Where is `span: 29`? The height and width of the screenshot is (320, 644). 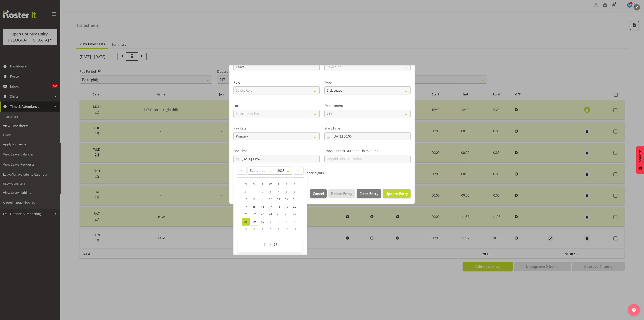
span: 29 is located at coordinates (254, 222).